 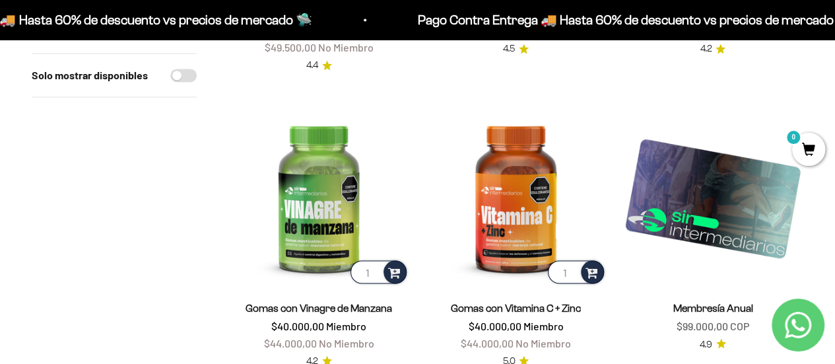 I want to click on a: Gomas con Vinagre de Manzana, so click(x=319, y=307).